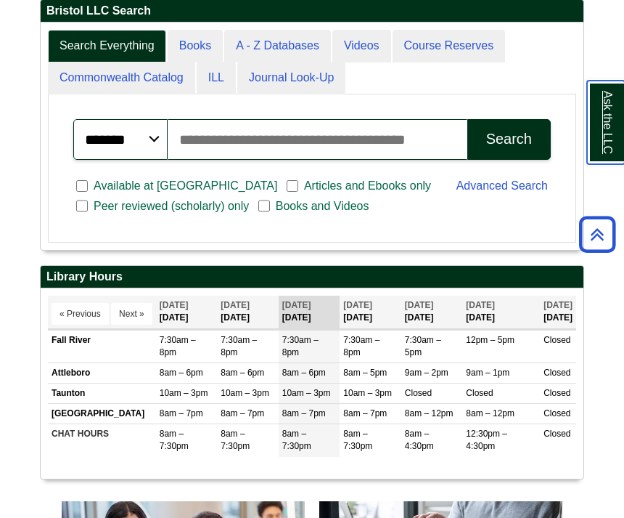 The height and width of the screenshot is (518, 624). I want to click on td: Fall River, so click(102, 346).